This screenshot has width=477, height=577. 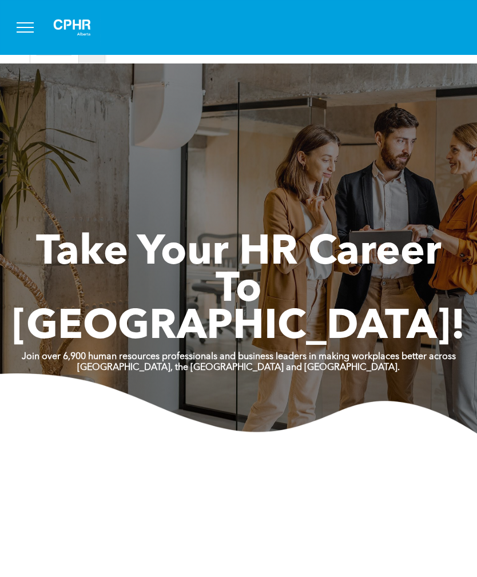 I want to click on strong: Join over 6,900 human resources professionals and business leaders in making workplaces better ac..., so click(x=239, y=357).